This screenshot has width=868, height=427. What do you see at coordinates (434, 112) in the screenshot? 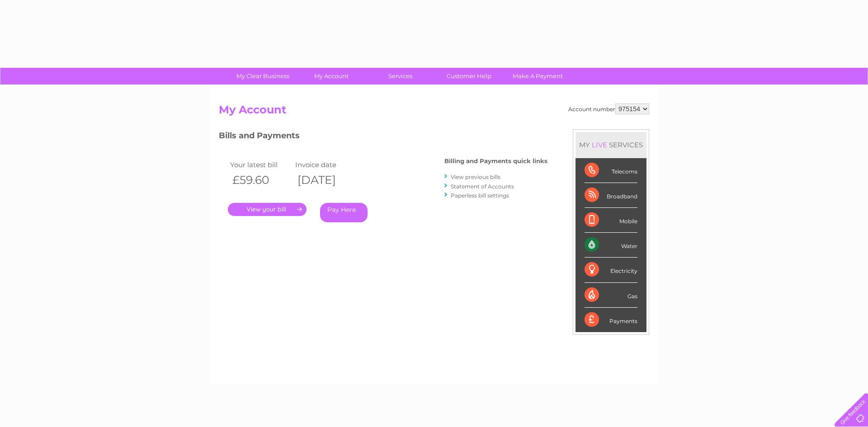
I see `h2: My Account` at bounding box center [434, 112].